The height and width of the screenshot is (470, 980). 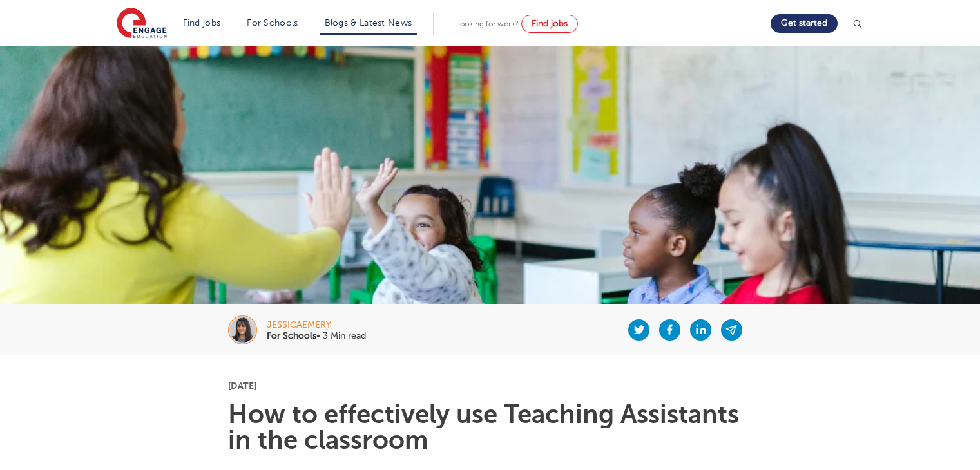 I want to click on p: • 3 Min read, so click(x=316, y=336).